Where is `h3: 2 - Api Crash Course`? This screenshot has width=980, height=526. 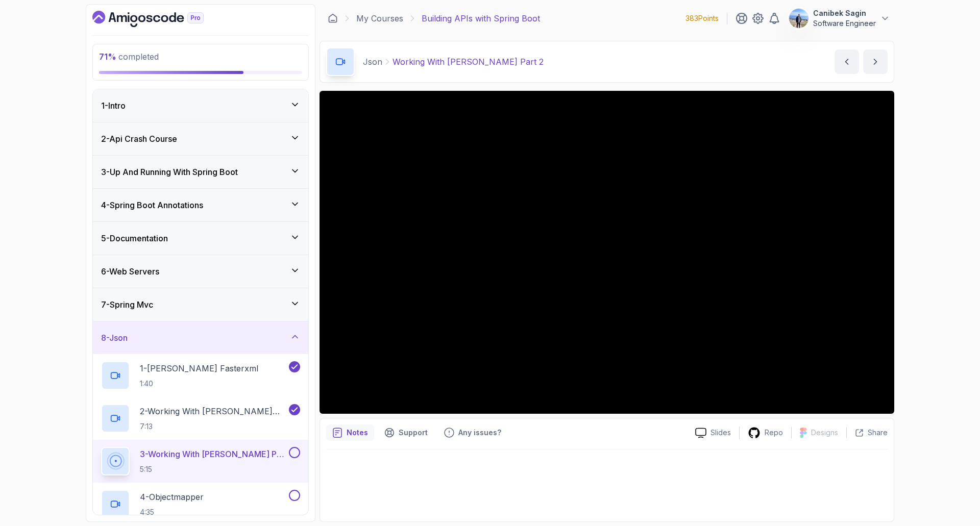 h3: 2 - Api Crash Course is located at coordinates (139, 139).